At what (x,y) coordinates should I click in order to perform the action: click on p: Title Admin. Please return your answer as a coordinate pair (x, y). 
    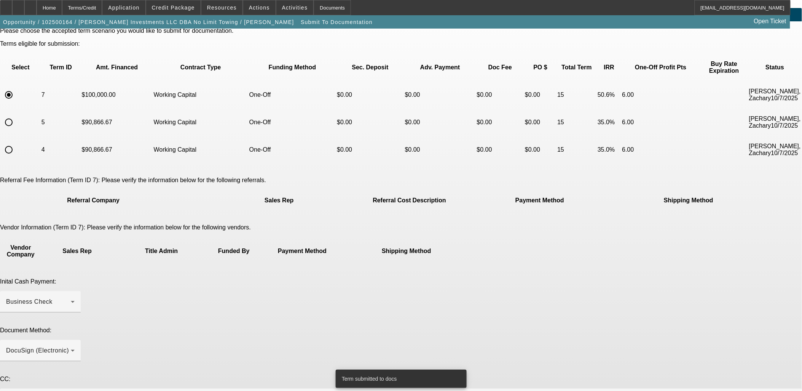
    Looking at the image, I should click on (161, 251).